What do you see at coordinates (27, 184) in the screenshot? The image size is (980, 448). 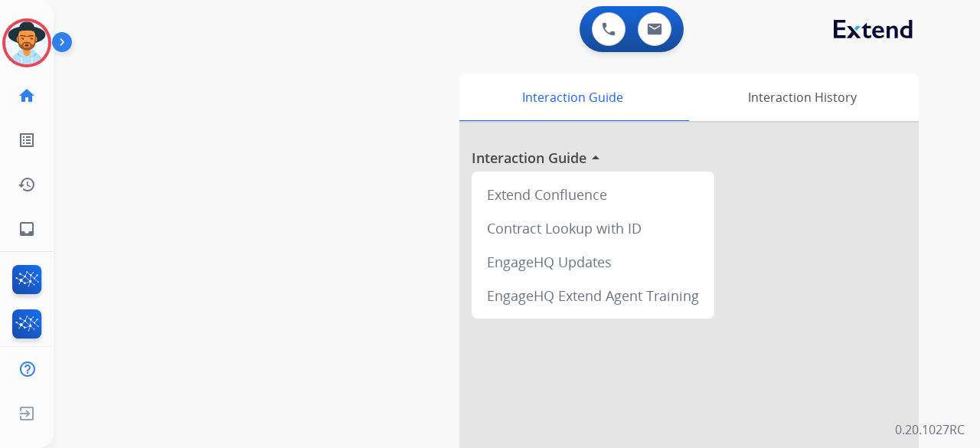 I see `mat-icon: history` at bounding box center [27, 184].